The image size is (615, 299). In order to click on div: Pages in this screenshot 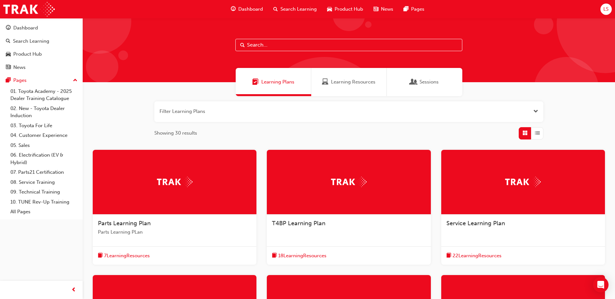, I will do `click(20, 80)`.